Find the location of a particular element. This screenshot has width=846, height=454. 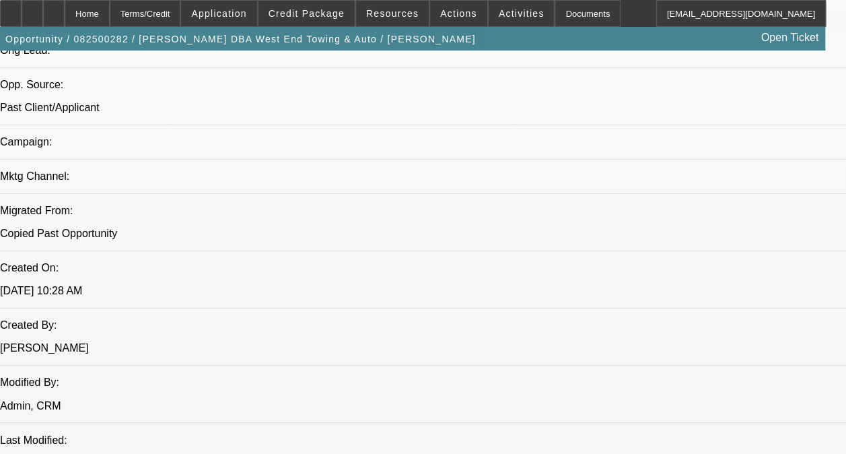

a: Open Ticket is located at coordinates (789, 38).